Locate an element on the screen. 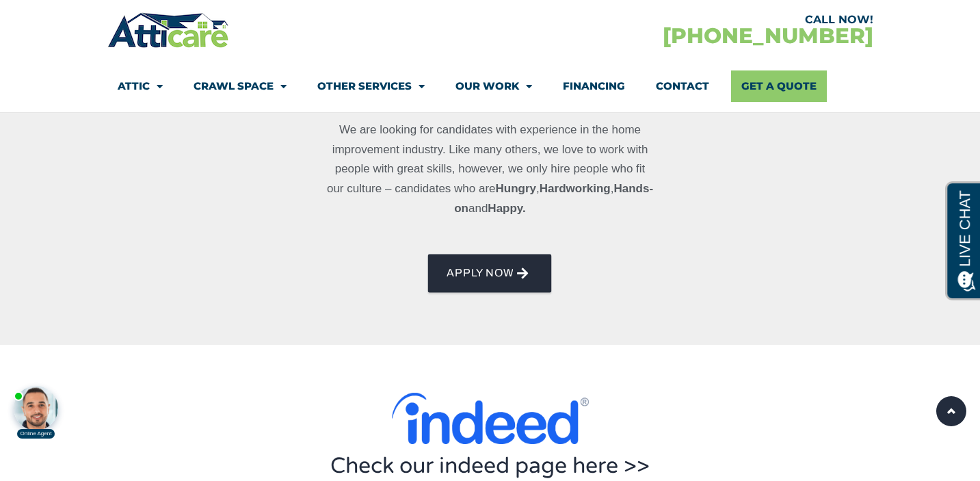 This screenshot has width=980, height=481. strong: Hungry is located at coordinates (516, 188).